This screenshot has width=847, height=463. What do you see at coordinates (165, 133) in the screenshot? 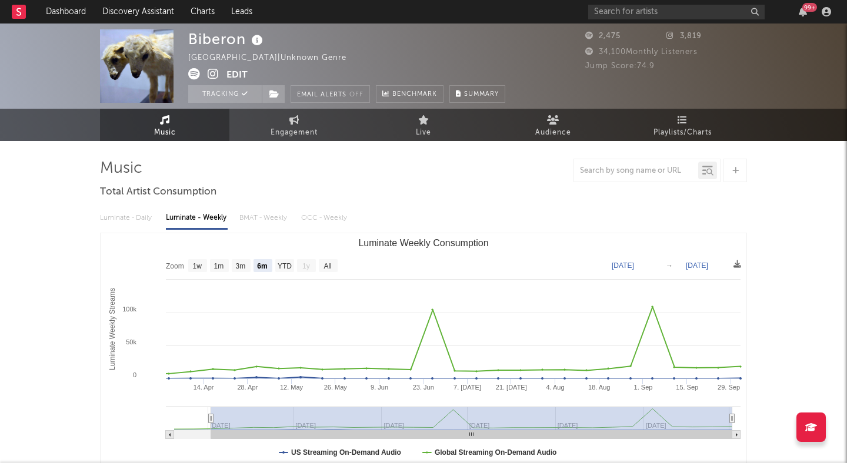
I see `span: Music` at bounding box center [165, 133].